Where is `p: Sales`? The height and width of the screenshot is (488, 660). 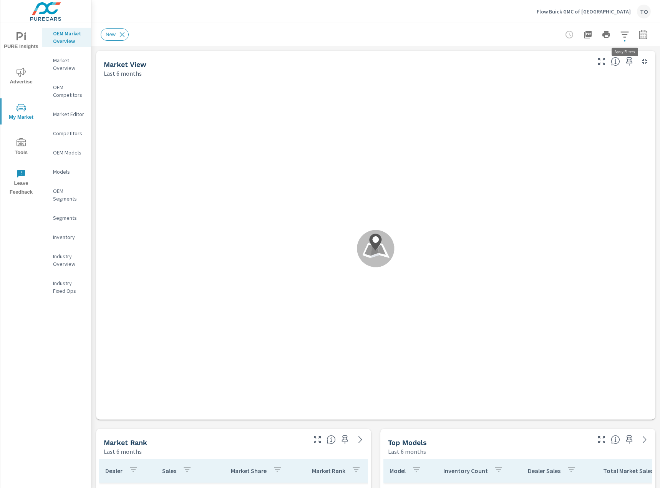
p: Sales is located at coordinates (169, 471).